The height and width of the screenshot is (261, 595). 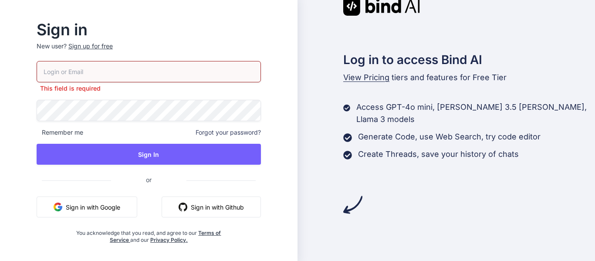 What do you see at coordinates (211, 207) in the screenshot?
I see `button: Sign in with Github` at bounding box center [211, 207].